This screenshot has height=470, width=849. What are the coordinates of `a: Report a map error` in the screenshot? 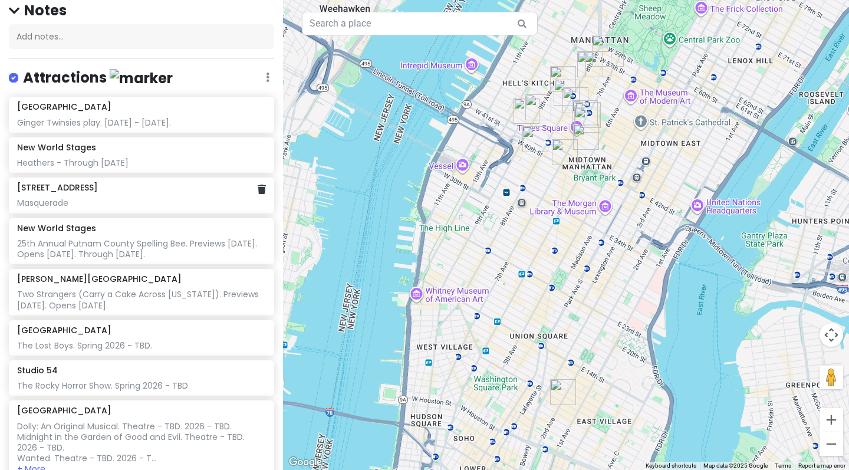 It's located at (822, 465).